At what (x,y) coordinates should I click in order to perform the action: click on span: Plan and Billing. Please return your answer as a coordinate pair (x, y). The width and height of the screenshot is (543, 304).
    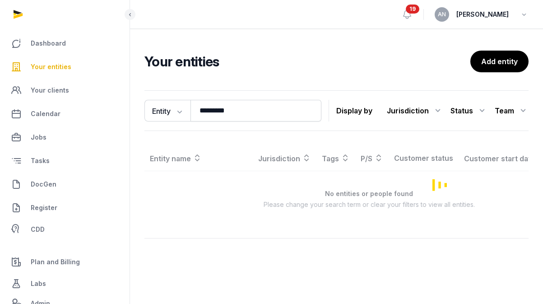
    Looking at the image, I should click on (55, 262).